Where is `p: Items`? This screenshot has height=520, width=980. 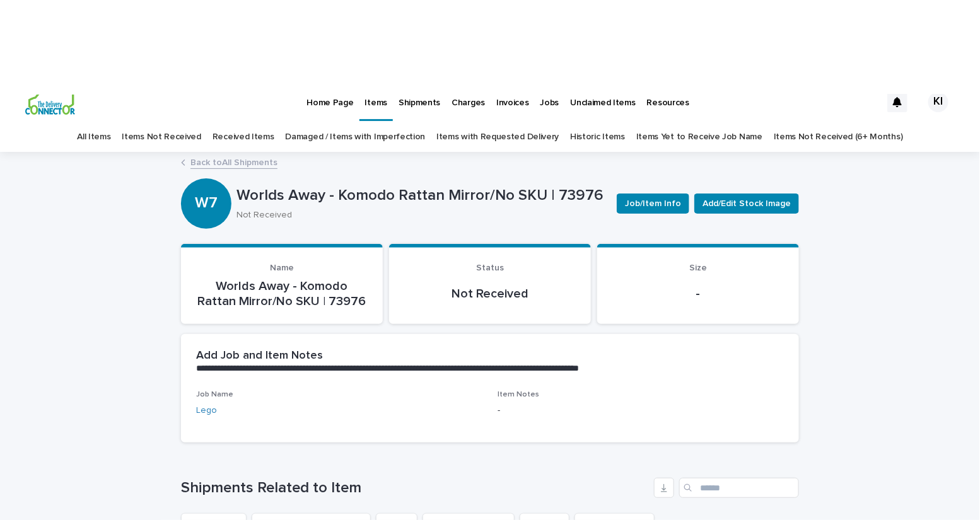 p: Items is located at coordinates (376, 95).